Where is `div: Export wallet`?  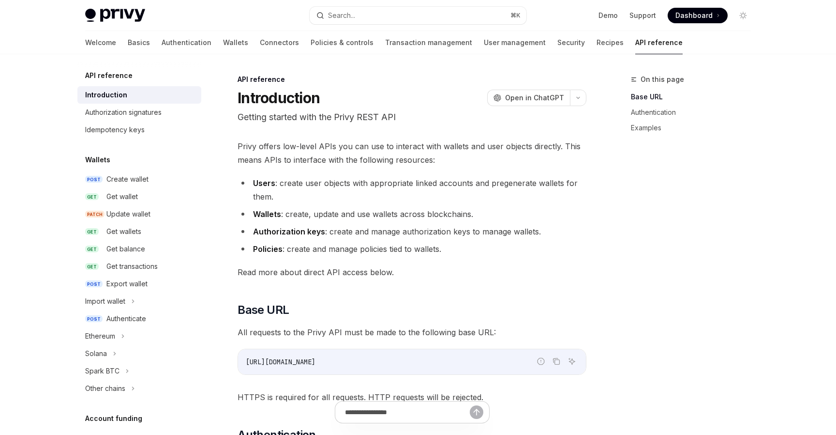
div: Export wallet is located at coordinates (127, 284).